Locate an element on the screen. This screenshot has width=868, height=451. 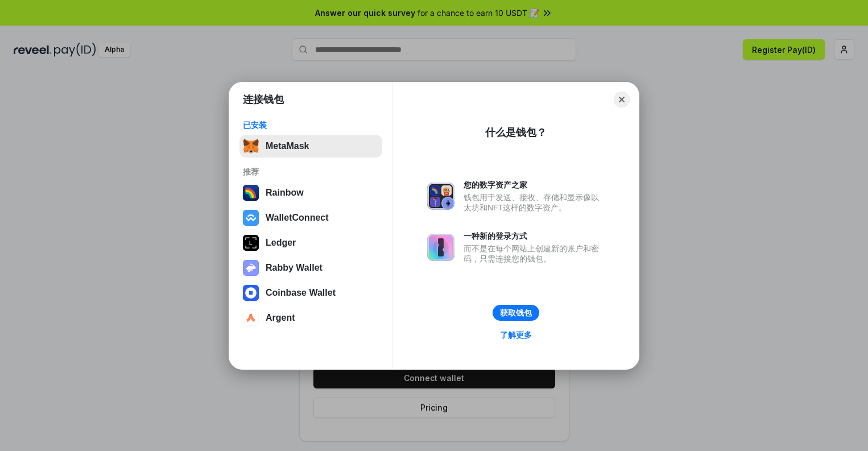
div: 推荐 is located at coordinates (310, 172).